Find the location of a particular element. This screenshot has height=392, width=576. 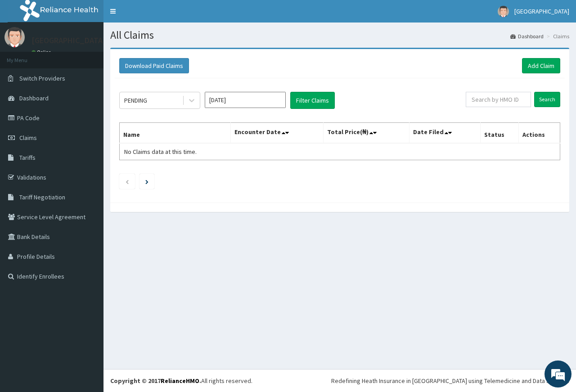

th: Actions is located at coordinates (539, 133).